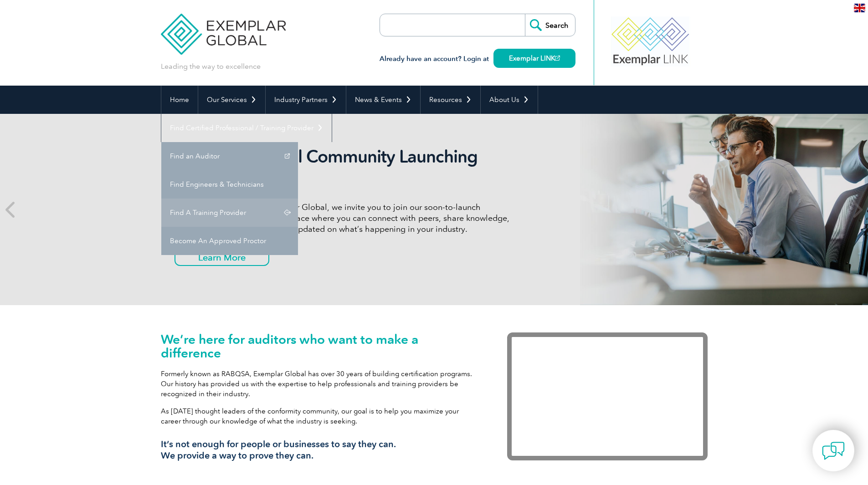 This screenshot has width=868, height=485. Describe the element at coordinates (534, 59) in the screenshot. I see `a: Exemplar LINK` at that location.